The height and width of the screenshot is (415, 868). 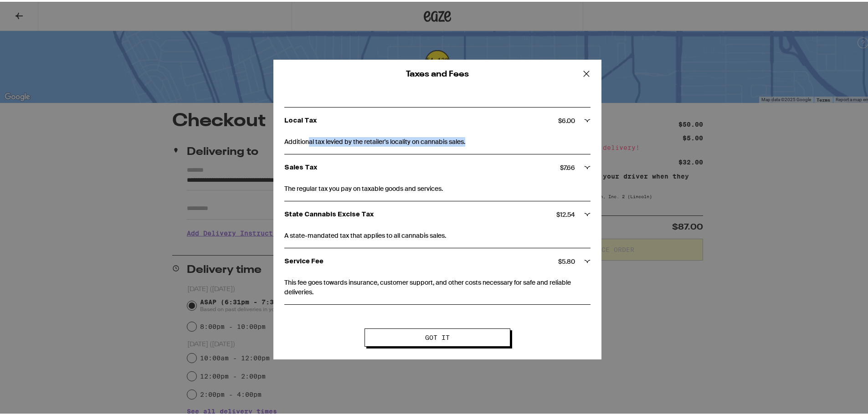 I want to click on span: A state-mandated tax that applies to all cannabis sales., so click(x=438, y=233).